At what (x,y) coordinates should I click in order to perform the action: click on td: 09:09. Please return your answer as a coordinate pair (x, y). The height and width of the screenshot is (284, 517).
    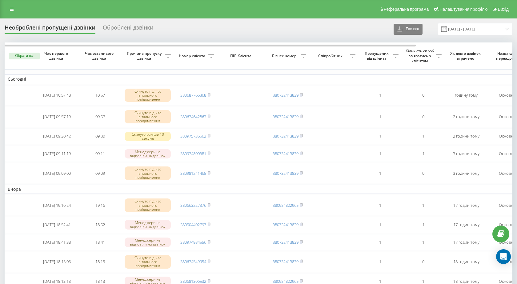
    Looking at the image, I should click on (100, 173).